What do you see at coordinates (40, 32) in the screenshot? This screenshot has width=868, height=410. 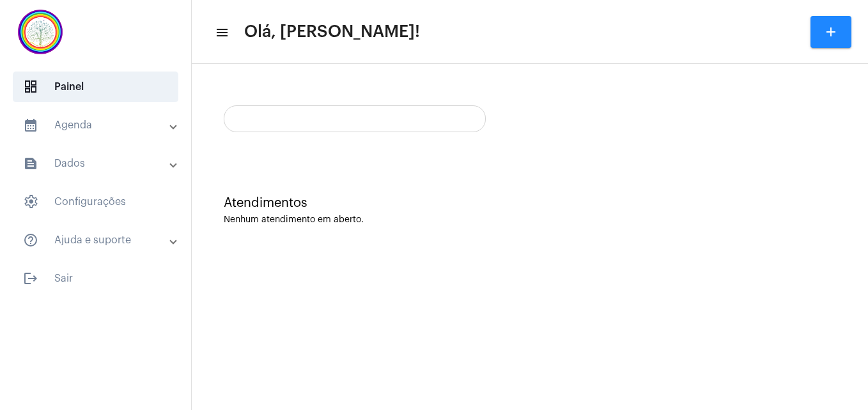 I see `img: c337f8d0-2252-6d55-8527-ab50248c0d14.png` at bounding box center [40, 32].